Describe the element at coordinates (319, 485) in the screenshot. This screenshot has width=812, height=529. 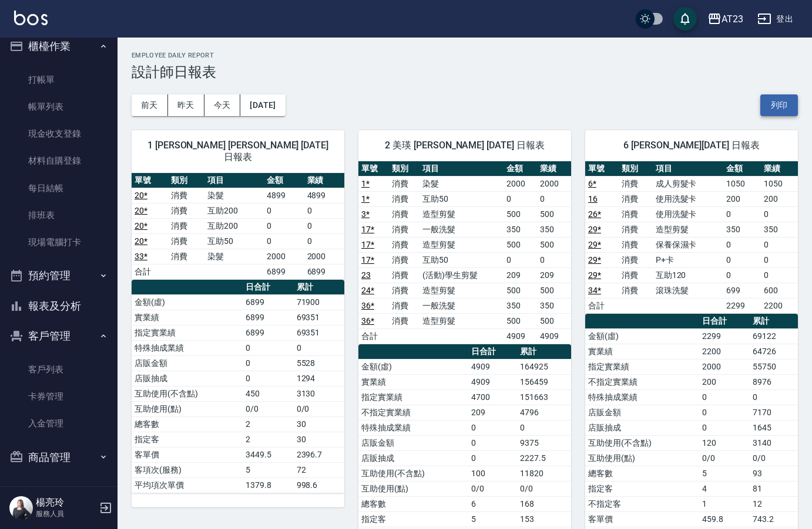
I see `td: 998.6` at that location.